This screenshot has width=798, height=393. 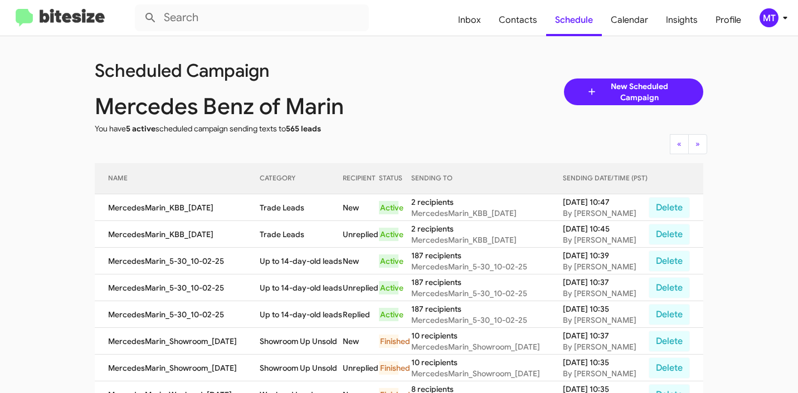 I want to click on div: Scheduled Campaign, so click(x=247, y=71).